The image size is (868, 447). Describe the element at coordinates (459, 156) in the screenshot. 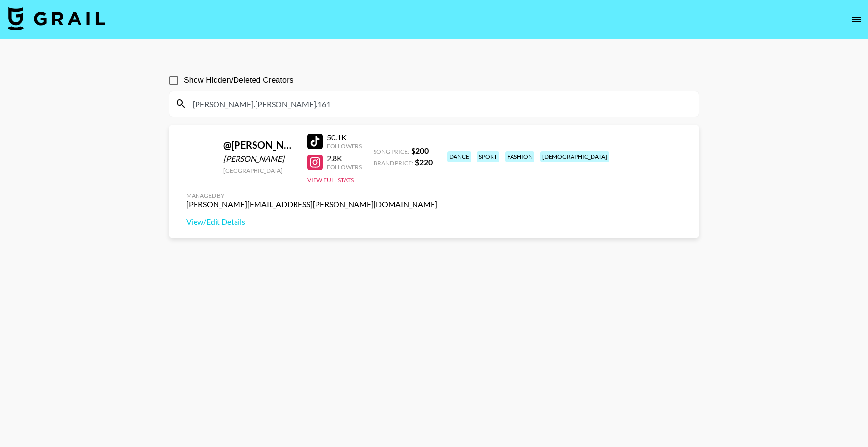

I see `div: dance` at that location.